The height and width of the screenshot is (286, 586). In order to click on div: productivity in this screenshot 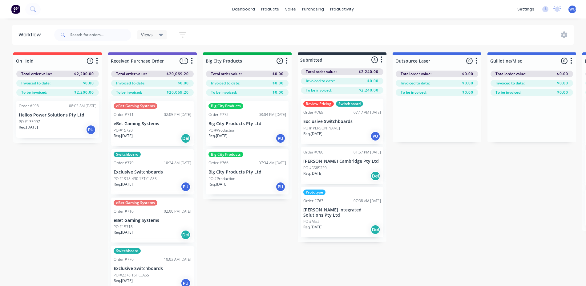, I will do `click(342, 9)`.